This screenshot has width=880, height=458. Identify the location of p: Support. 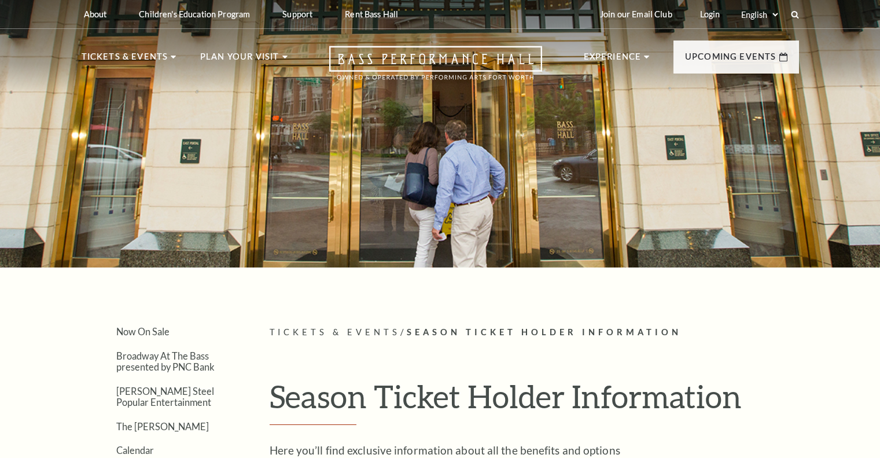
(297, 14).